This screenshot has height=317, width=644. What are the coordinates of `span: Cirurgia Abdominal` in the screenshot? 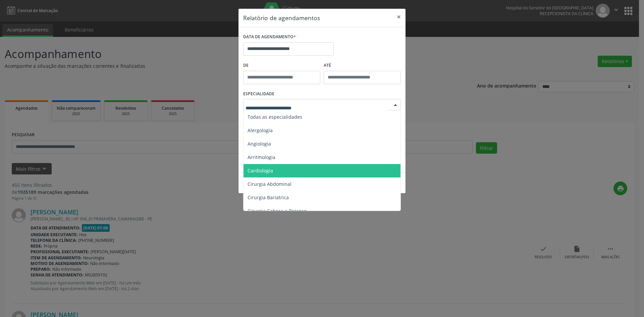 It's located at (269, 184).